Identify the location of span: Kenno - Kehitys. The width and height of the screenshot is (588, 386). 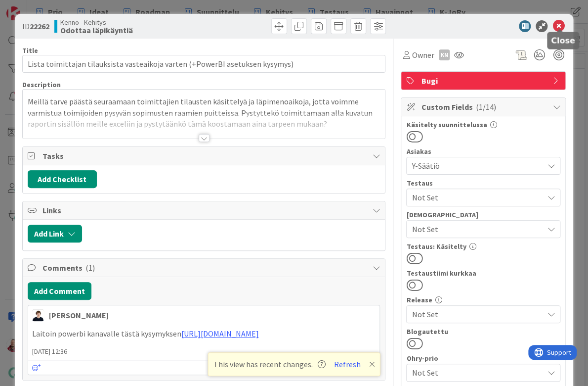
(97, 22).